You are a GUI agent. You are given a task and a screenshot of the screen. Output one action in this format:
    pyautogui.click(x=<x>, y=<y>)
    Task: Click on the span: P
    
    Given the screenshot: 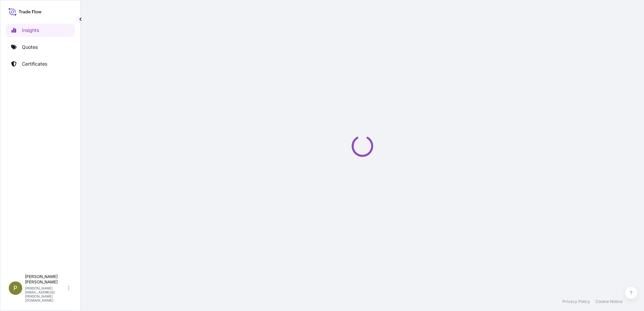 What is the action you would take?
    pyautogui.click(x=15, y=288)
    